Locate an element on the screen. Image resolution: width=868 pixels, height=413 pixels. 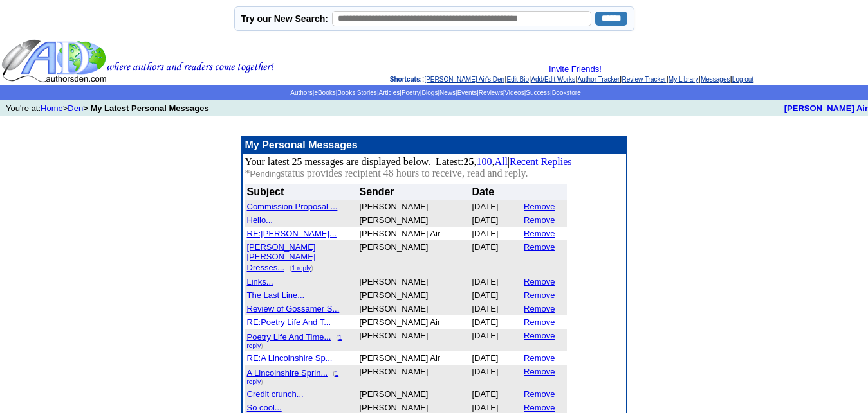
a: Books is located at coordinates (346, 92).